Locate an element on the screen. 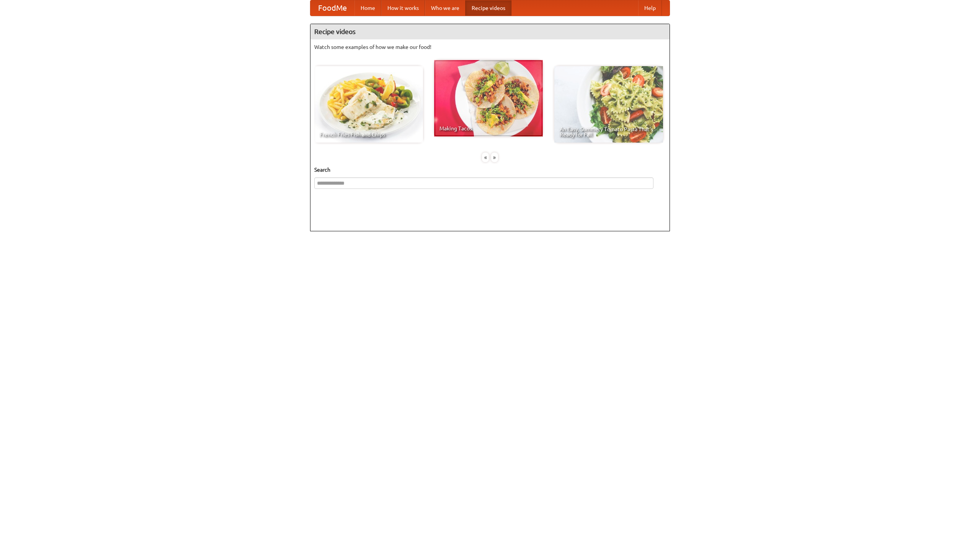 This screenshot has height=541, width=980. a: FoodMe is located at coordinates (332, 8).